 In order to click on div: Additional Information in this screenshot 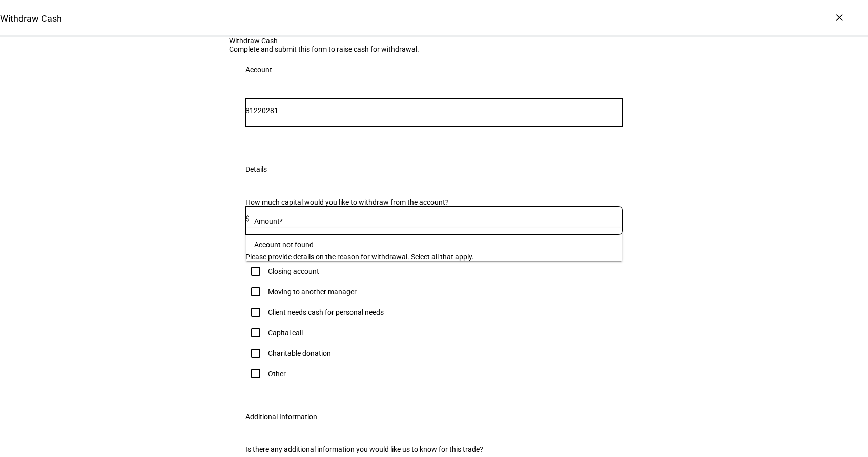, I will do `click(281, 417)`.